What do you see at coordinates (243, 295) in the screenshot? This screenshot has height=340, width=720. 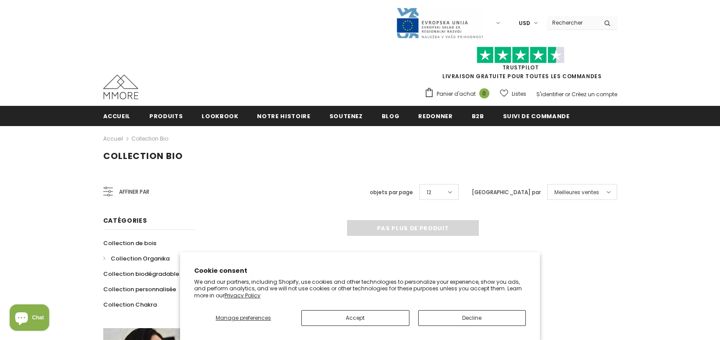 I see `a: Privacy Policy` at bounding box center [243, 295].